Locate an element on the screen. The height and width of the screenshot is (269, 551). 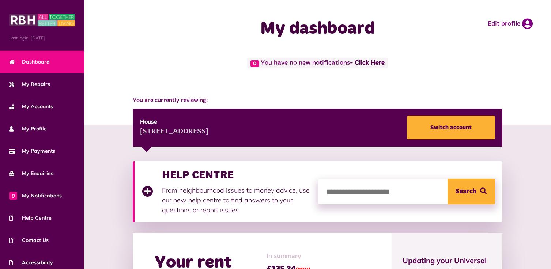
p: From neighbourhood issues to money advice, use our new help centre to find answers to your questi... is located at coordinates (237, 200).